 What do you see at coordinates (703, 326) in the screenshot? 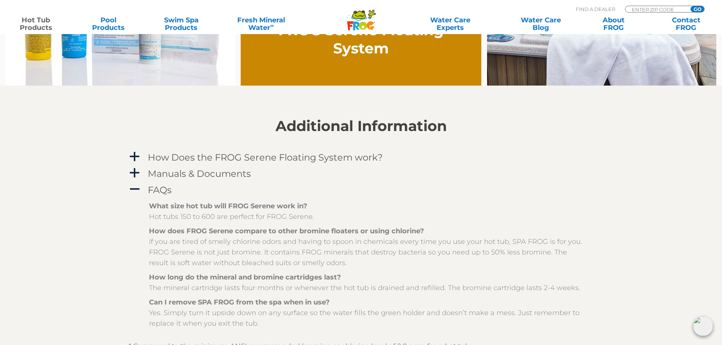
I see `img: openIcon` at bounding box center [703, 326].